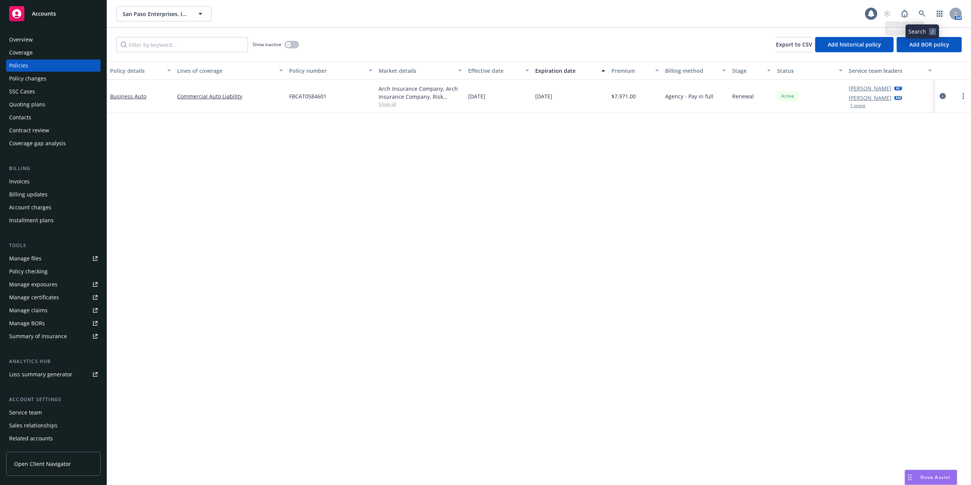  Describe the element at coordinates (570, 70) in the screenshot. I see `button: Expiration date` at that location.